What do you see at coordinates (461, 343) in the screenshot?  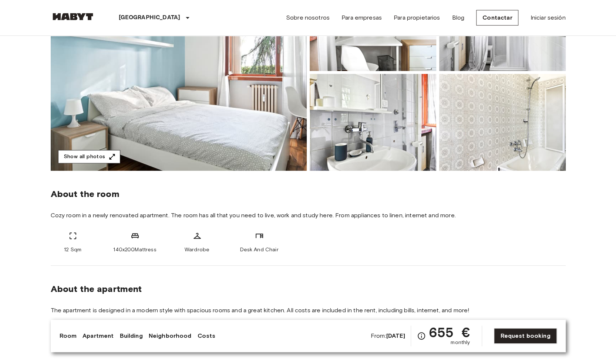 I see `span: monthly` at bounding box center [461, 343].